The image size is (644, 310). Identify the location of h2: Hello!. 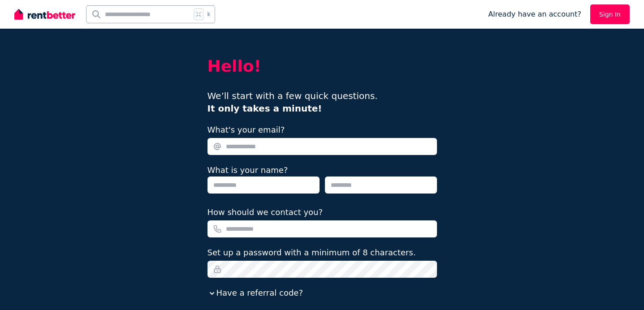
(322, 67).